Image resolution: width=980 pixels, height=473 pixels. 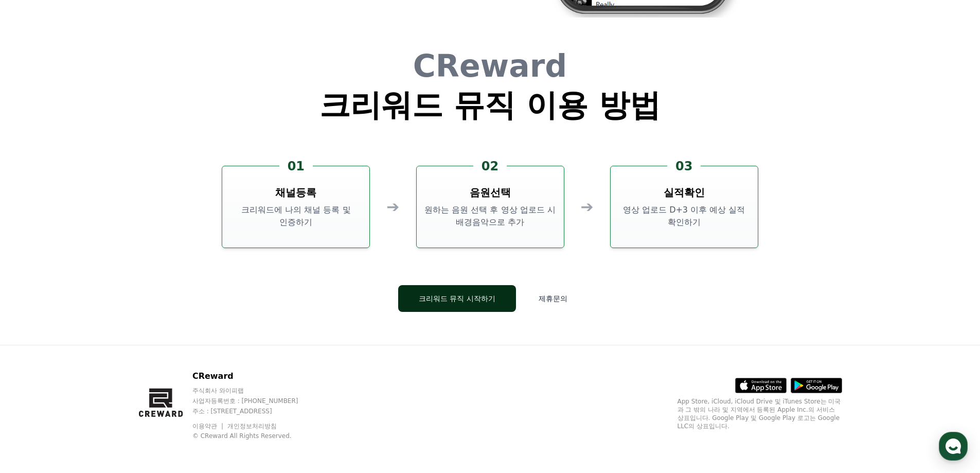 I want to click on p: 영상 업로드 D+3 이후 예상 실적 확인하기, so click(x=684, y=216).